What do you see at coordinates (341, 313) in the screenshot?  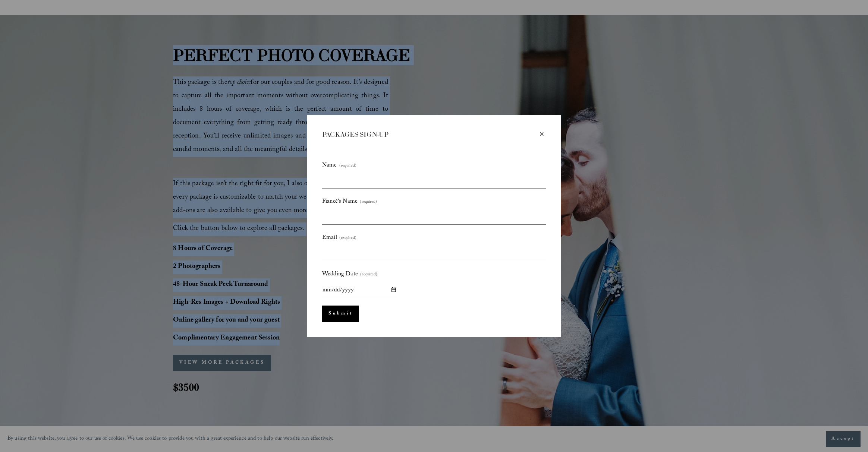 I see `button: Submit` at bounding box center [341, 313].